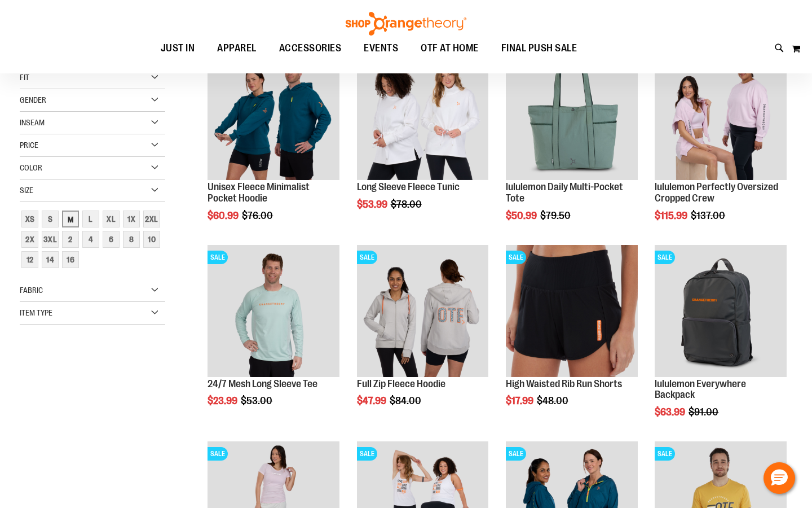 Image resolution: width=812 pixels, height=508 pixels. Describe the element at coordinates (274, 114) in the screenshot. I see `img: Unisex Fleece Minimalist Pocket Hoodie` at that location.